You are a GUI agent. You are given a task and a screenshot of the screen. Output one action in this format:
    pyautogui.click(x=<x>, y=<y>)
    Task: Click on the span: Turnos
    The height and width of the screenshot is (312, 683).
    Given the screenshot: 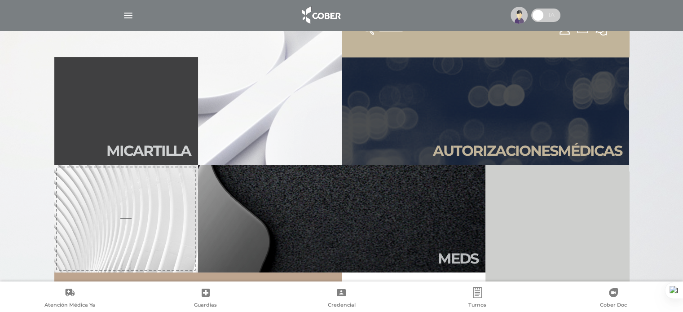 What is the action you would take?
    pyautogui.click(x=477, y=306)
    